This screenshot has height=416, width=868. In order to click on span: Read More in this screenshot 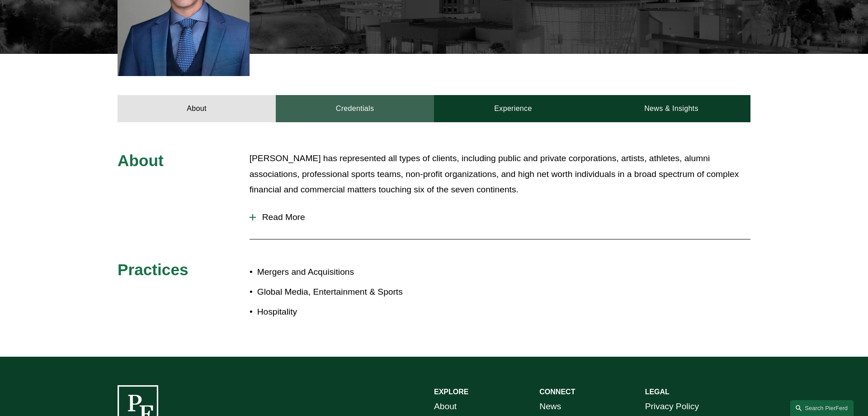, I will do `click(503, 218)`.